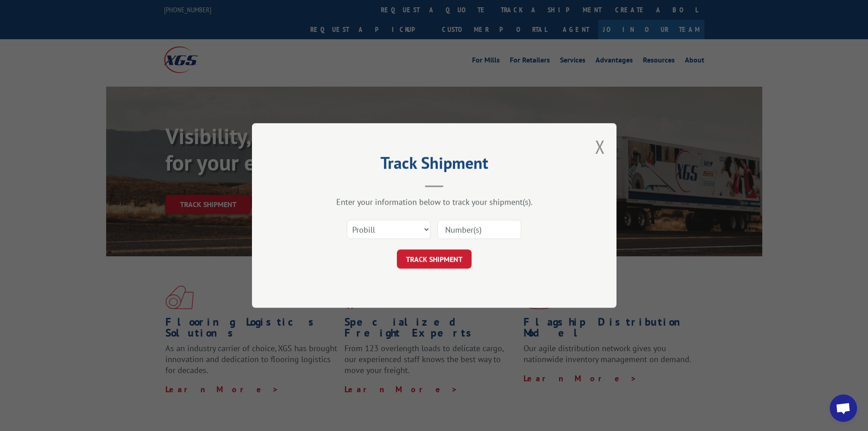 The image size is (868, 431). Describe the element at coordinates (434, 259) in the screenshot. I see `button: TRACK SHIPMENT` at that location.